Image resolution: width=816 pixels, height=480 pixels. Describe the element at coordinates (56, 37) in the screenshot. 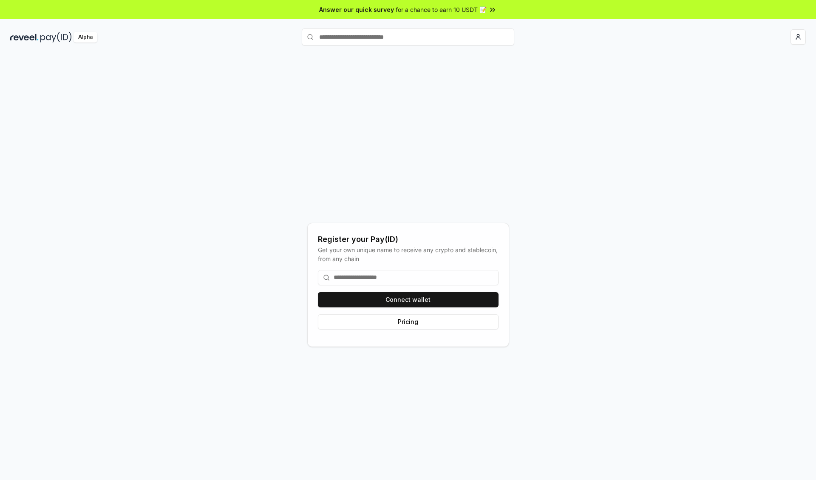

I see `img: pay_id` at that location.